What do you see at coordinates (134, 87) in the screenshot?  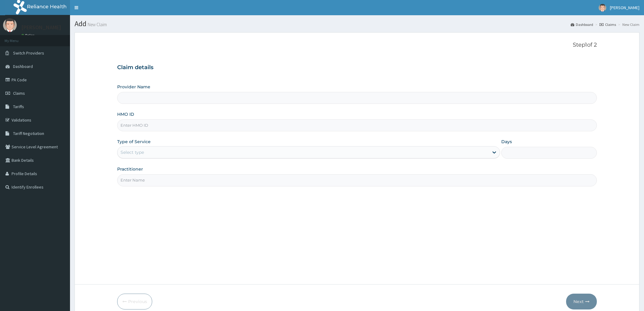 I see `label: Provider Name` at bounding box center [134, 87].